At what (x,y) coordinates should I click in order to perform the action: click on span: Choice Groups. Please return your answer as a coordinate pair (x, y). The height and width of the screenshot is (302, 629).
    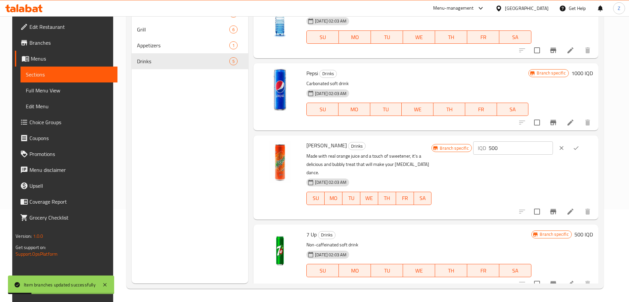
    Looking at the image, I should click on (70, 122).